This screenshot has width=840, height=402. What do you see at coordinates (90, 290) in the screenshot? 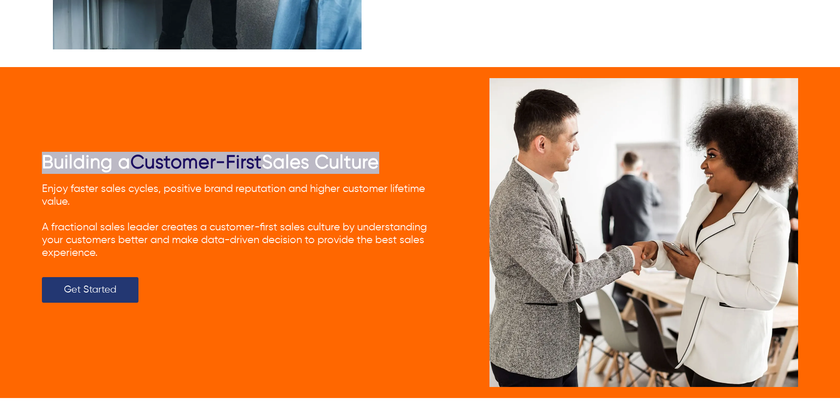
I see `a: Get Started` at bounding box center [90, 290].